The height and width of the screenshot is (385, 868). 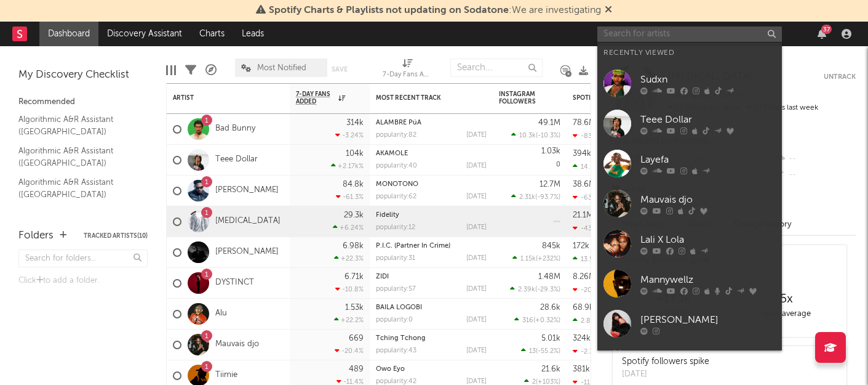 What do you see at coordinates (397, 196) in the screenshot?
I see `div: popularity: 62` at bounding box center [397, 196].